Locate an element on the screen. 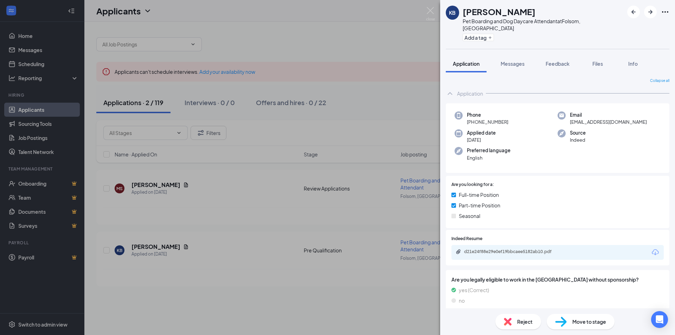 The height and width of the screenshot is (335, 675). div: Open Intercom Messenger is located at coordinates (660, 320).